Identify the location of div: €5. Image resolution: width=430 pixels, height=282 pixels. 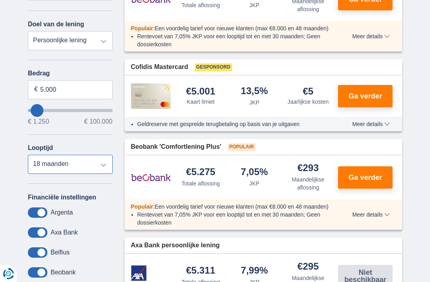
(308, 91).